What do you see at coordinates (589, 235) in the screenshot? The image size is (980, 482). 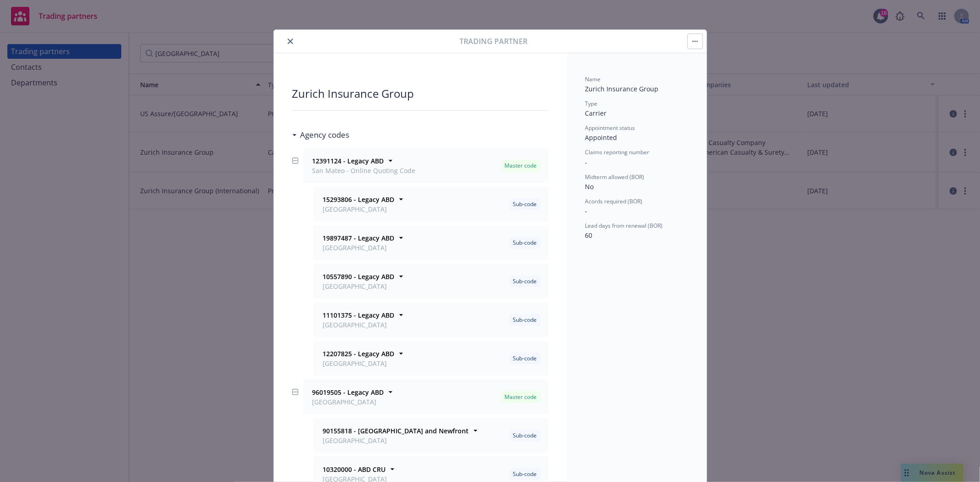 I see `span: 60` at bounding box center [589, 235].